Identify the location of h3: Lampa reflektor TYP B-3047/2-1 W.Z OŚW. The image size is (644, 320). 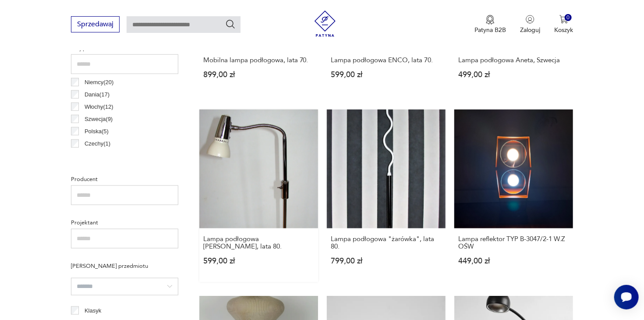
(513, 243).